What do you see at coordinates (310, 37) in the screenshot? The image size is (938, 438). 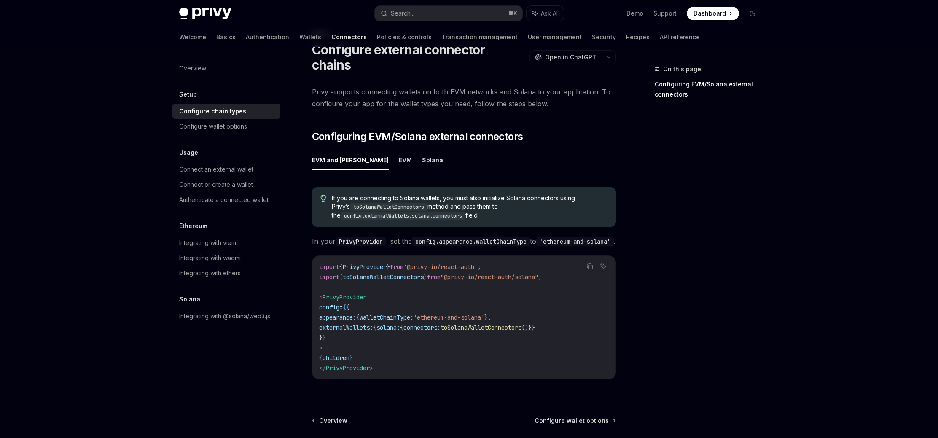 I see `a: Wallets` at bounding box center [310, 37].